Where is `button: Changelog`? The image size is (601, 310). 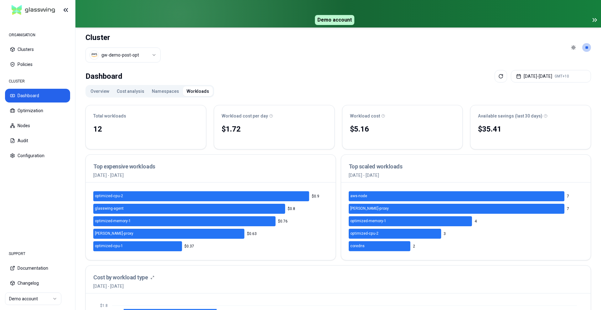
button: Changelog is located at coordinates (38, 283).